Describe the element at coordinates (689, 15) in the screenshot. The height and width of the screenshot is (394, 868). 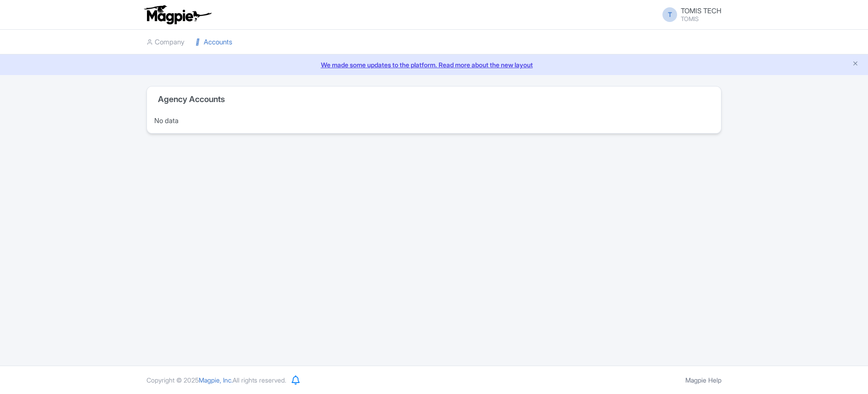
I see `a: T TOMIS TECH TOMIS` at that location.